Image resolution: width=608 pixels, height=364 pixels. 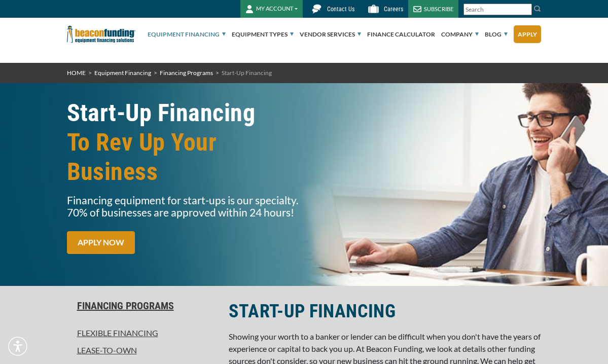 I want to click on a: Lease-To-Own, so click(x=142, y=350).